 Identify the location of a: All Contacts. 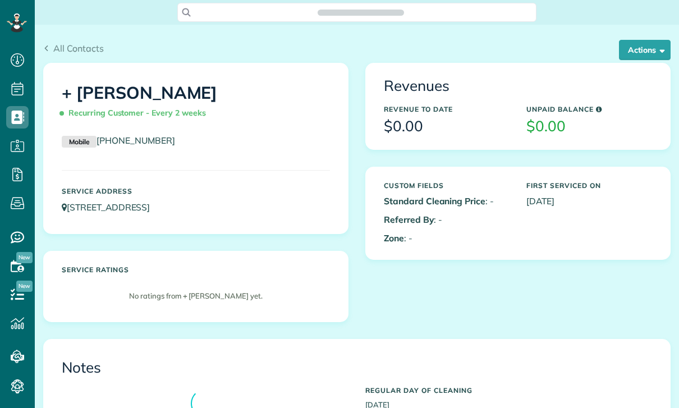
(74, 48).